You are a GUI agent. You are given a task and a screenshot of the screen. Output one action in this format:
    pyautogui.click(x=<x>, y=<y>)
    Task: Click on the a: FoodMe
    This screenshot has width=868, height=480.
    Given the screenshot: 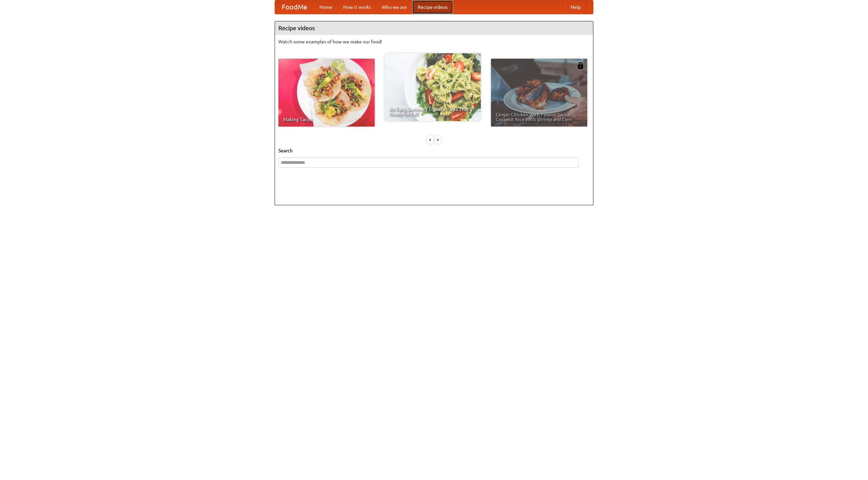 What is the action you would take?
    pyautogui.click(x=295, y=7)
    